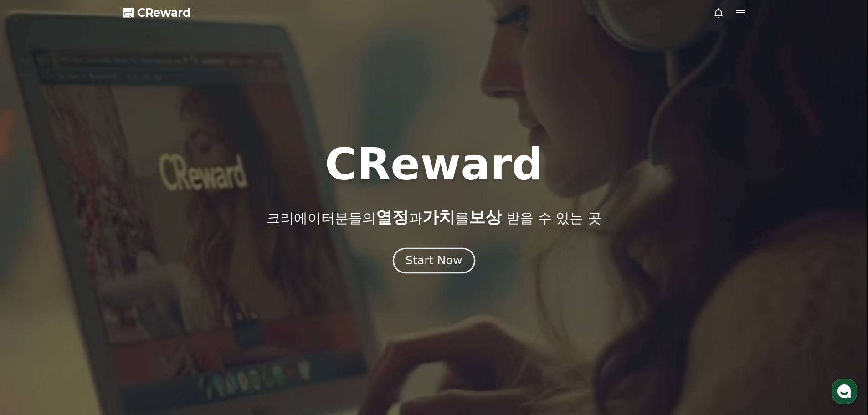 The height and width of the screenshot is (415, 868). I want to click on a: 홈, so click(31, 300).